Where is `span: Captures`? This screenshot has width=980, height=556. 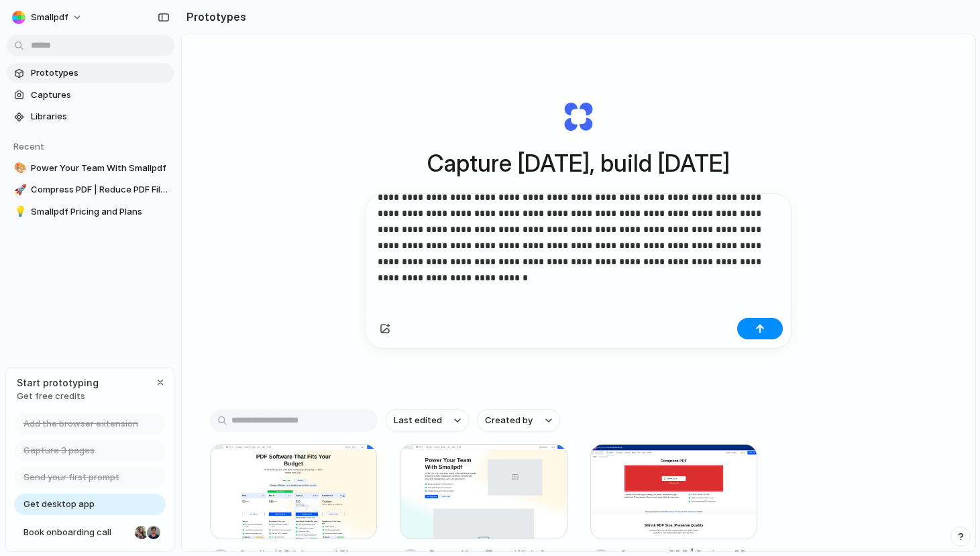
span: Captures is located at coordinates (100, 95).